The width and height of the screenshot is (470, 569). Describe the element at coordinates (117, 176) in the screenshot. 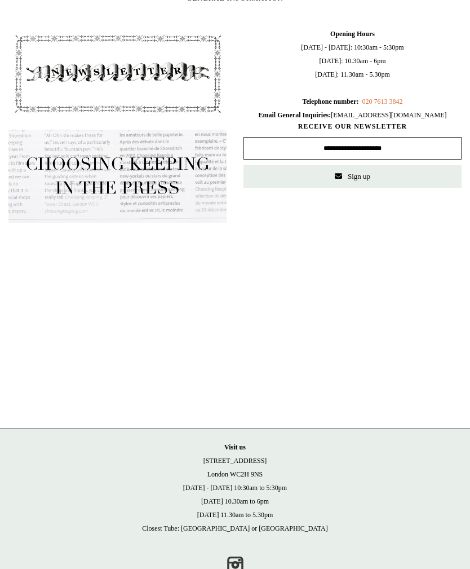

I see `img: pf-635a2b01-aa89-4342-bbcd-4371b60f588c--In-the-press-Button_1200x.jpg` at that location.